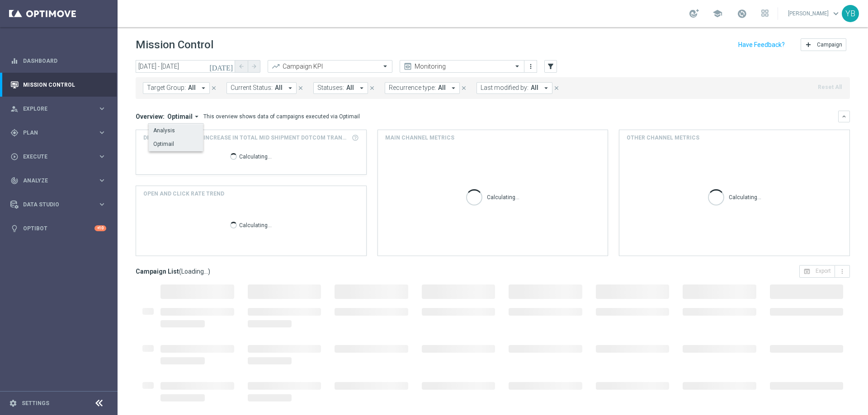 The width and height of the screenshot is (868, 415). Describe the element at coordinates (65, 85) in the screenshot. I see `a: Mission Control` at that location.